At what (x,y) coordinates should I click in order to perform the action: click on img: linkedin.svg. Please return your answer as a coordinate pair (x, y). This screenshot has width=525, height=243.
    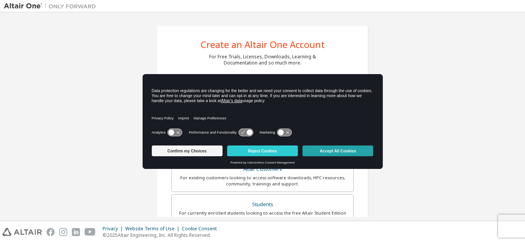
    Looking at the image, I should click on (76, 232).